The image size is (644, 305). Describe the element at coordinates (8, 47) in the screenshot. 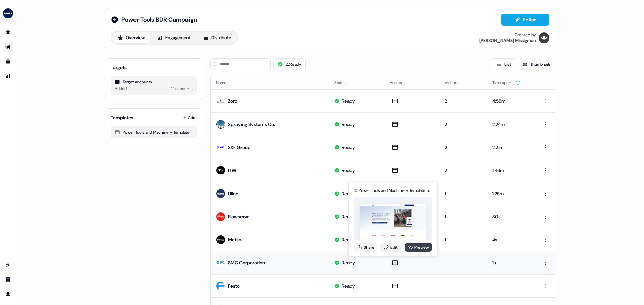

I see `a: Go to outbound experience` at that location.